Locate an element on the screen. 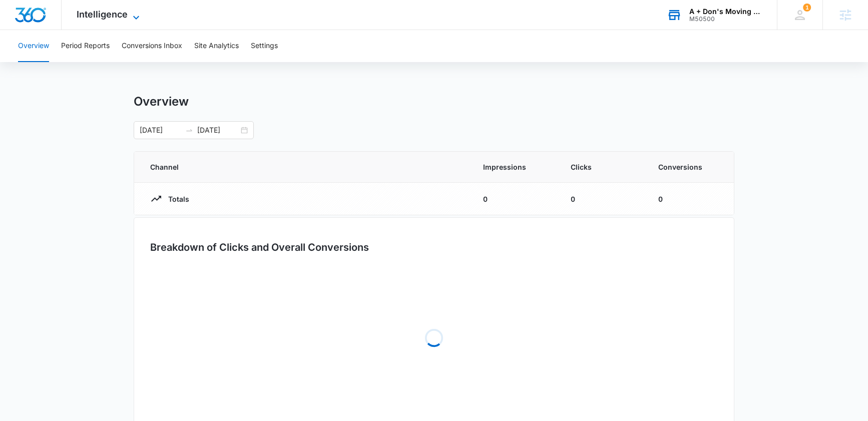  div: account name is located at coordinates (726, 11).